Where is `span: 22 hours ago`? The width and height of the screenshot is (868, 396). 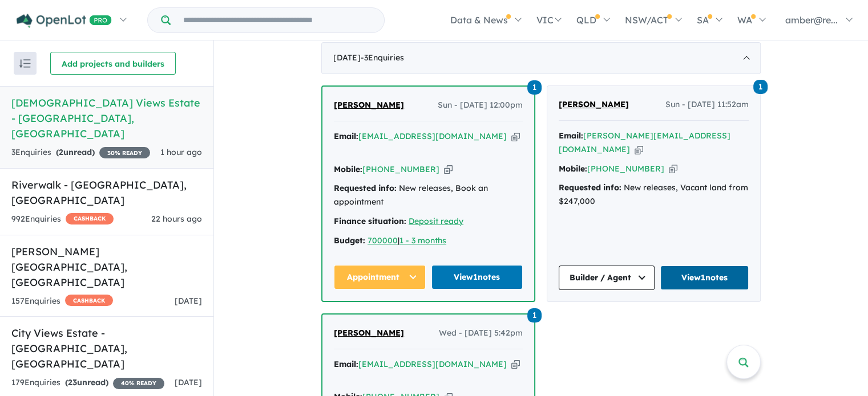 span: 22 hours ago is located at coordinates (176, 219).